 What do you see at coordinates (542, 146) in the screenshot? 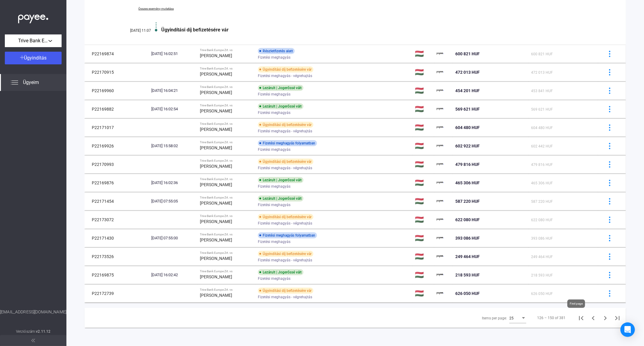
I see `span: 602 442 HUF` at bounding box center [542, 146].